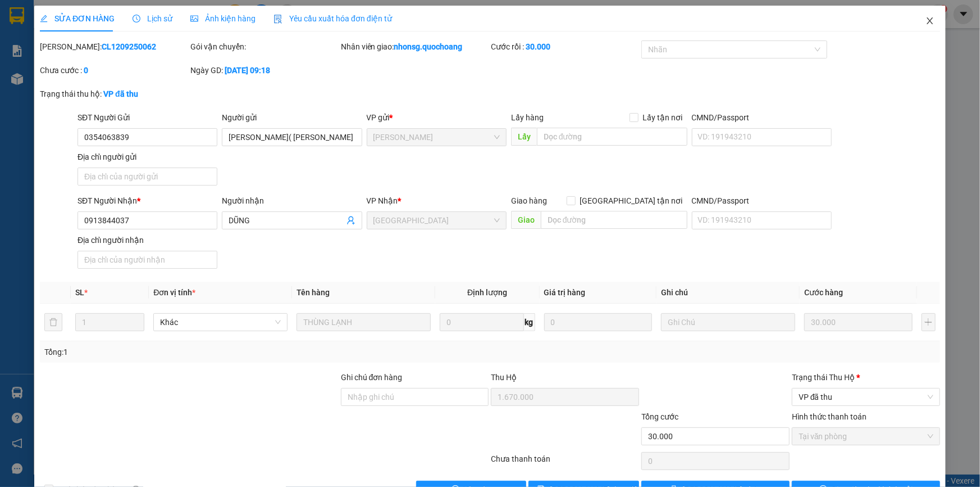 The width and height of the screenshot is (980, 487). I want to click on span: Ảnh kiện hàng, so click(223, 18).